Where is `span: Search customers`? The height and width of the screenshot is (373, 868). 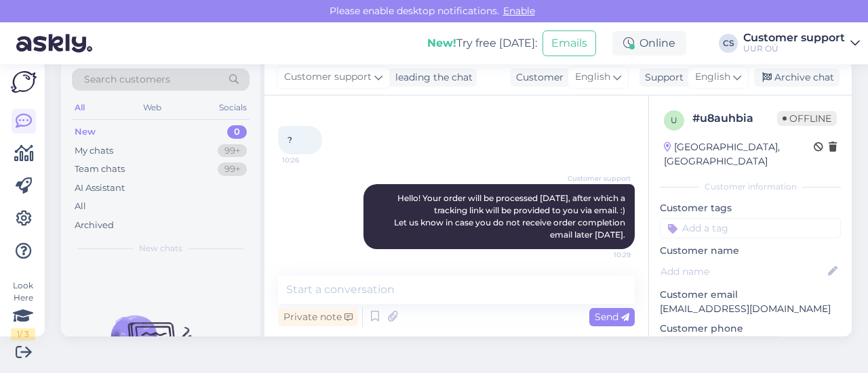
span: Search customers is located at coordinates (127, 79).